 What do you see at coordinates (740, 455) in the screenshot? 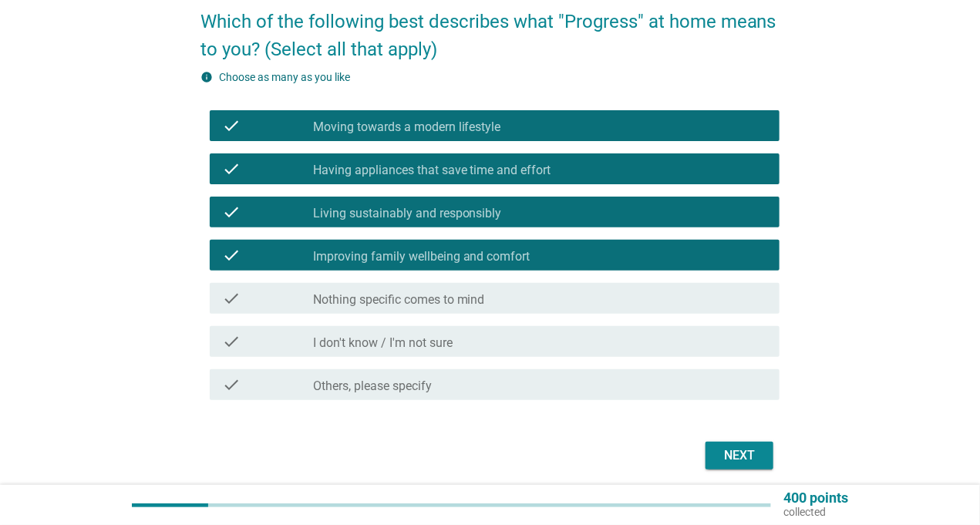
I see `div: Next` at bounding box center [740, 455].